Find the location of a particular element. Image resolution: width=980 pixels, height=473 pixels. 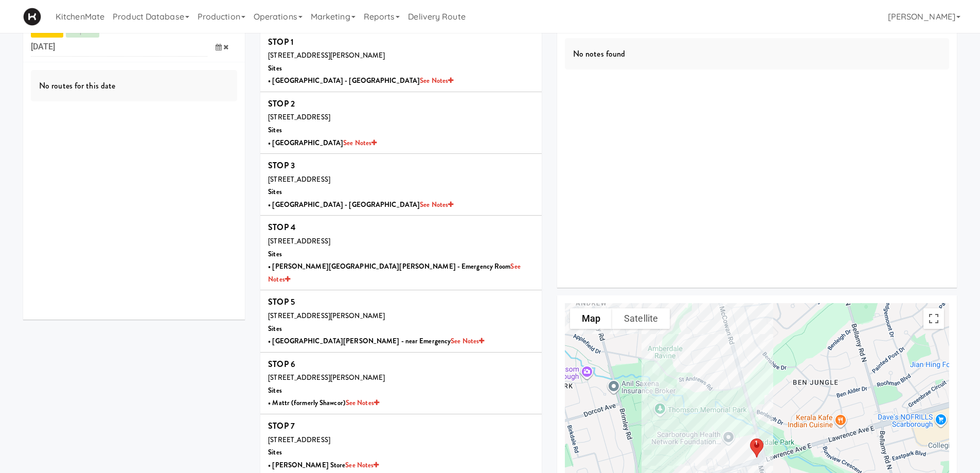

b: STOP 7 is located at coordinates (282, 425).